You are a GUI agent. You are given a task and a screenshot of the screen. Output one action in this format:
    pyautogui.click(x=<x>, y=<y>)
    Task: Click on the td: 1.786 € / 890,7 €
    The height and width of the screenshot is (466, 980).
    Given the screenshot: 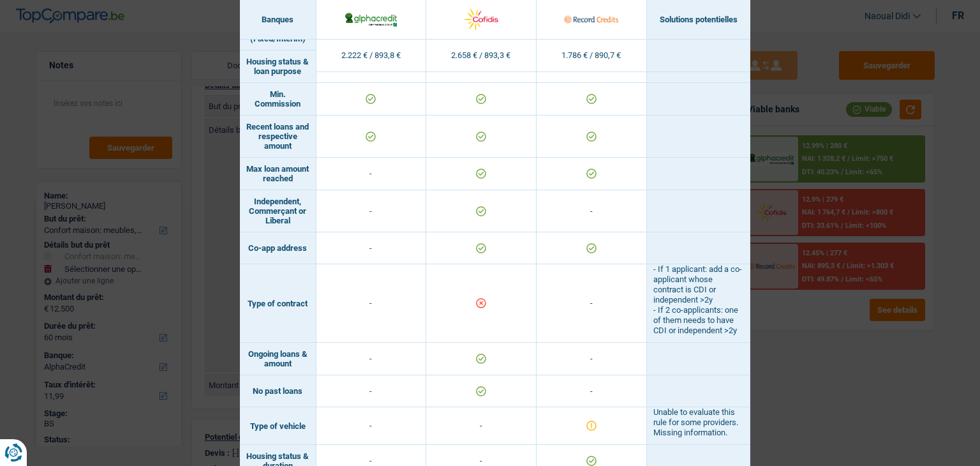 What is the action you would take?
    pyautogui.click(x=591, y=55)
    